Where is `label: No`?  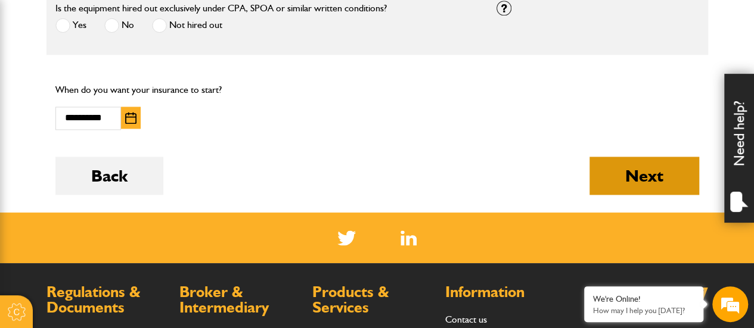 label: No is located at coordinates (119, 25).